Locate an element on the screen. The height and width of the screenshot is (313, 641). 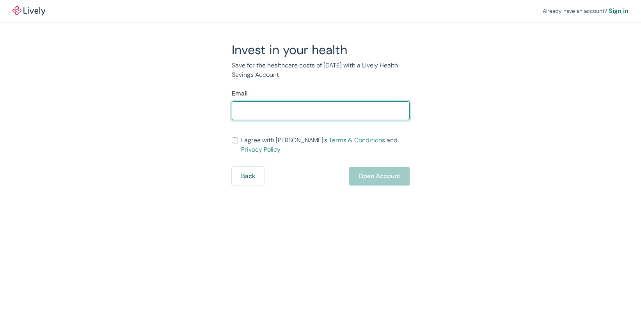
button: Back is located at coordinates (248, 176).